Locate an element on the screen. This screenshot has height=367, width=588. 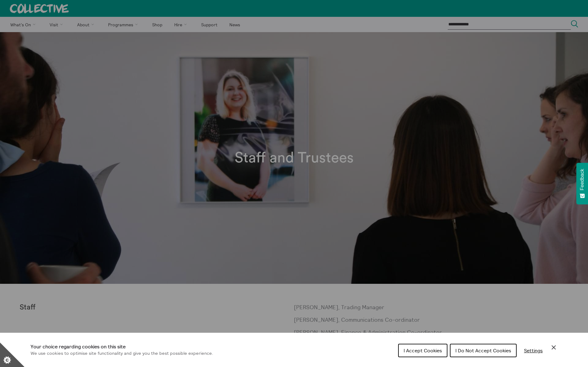
p: We use cookies to optimise site functionality and give you the best possible experience. is located at coordinates (122, 354).